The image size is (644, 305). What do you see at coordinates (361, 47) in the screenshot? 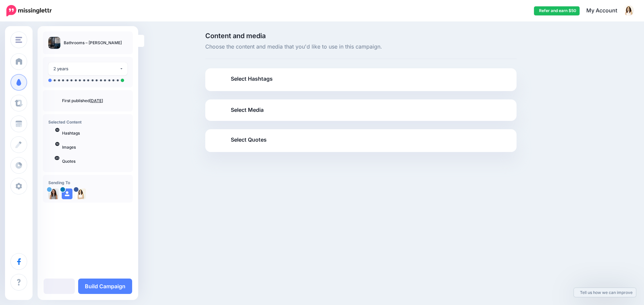
I see `span: Choose the content and media that you'd like to use in this campaign.` at bounding box center [361, 47].